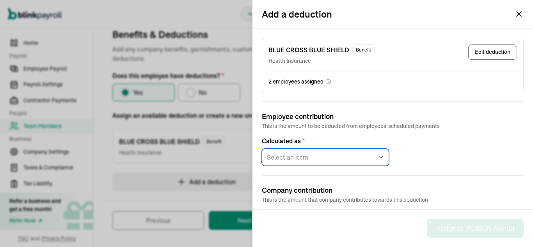 The width and height of the screenshot is (533, 247). What do you see at coordinates (392, 117) in the screenshot?
I see `h4: Employee contribution` at bounding box center [392, 117].